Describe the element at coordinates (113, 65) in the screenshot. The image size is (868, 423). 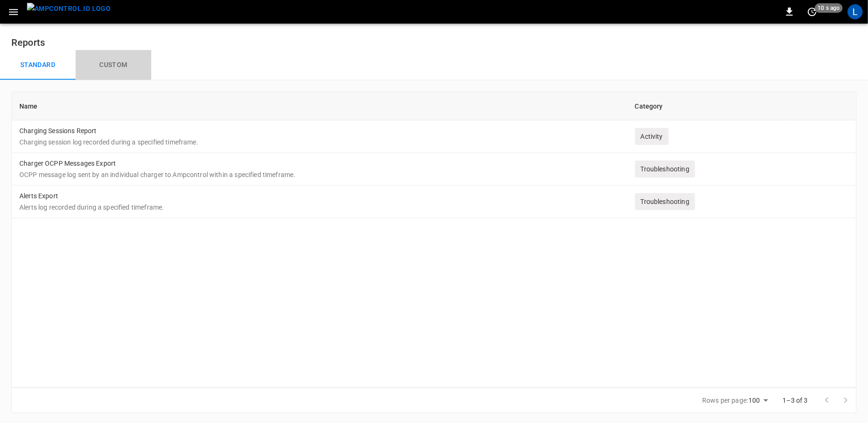
I see `button: Custom` at that location.